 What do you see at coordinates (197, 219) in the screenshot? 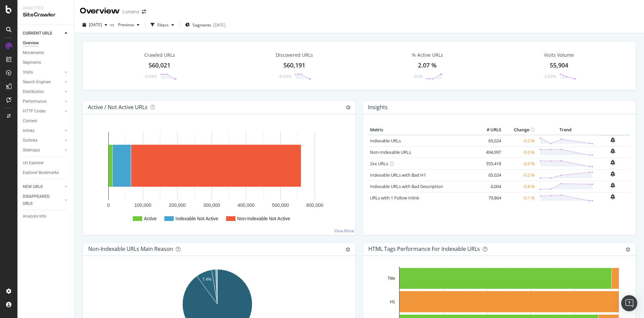
I see `text: Indexable Not Active` at bounding box center [197, 219].